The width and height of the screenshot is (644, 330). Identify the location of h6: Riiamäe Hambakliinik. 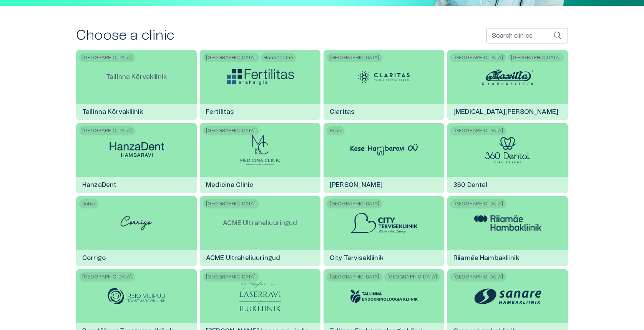
(486, 258).